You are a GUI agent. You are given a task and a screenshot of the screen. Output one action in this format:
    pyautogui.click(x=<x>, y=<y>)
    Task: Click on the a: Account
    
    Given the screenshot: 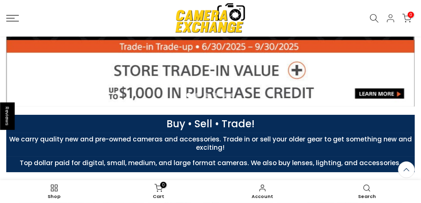 What is the action you would take?
    pyautogui.click(x=263, y=192)
    